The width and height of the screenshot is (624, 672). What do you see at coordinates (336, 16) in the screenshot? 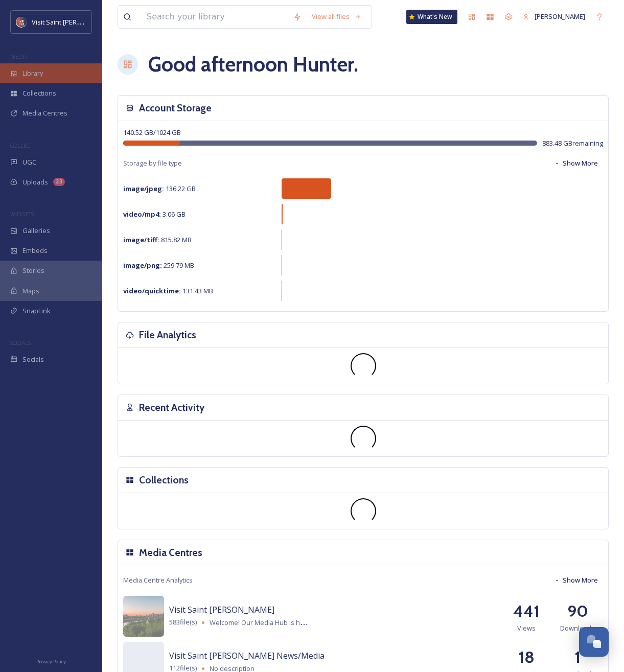
I see `div: View all files` at bounding box center [336, 16].